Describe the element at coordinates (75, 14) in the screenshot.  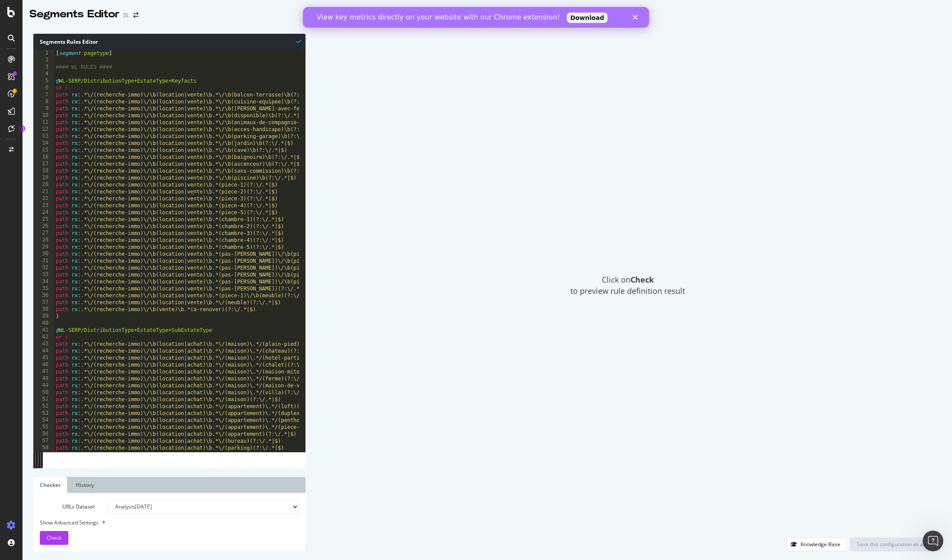
I see `div: Segments Editor` at that location.